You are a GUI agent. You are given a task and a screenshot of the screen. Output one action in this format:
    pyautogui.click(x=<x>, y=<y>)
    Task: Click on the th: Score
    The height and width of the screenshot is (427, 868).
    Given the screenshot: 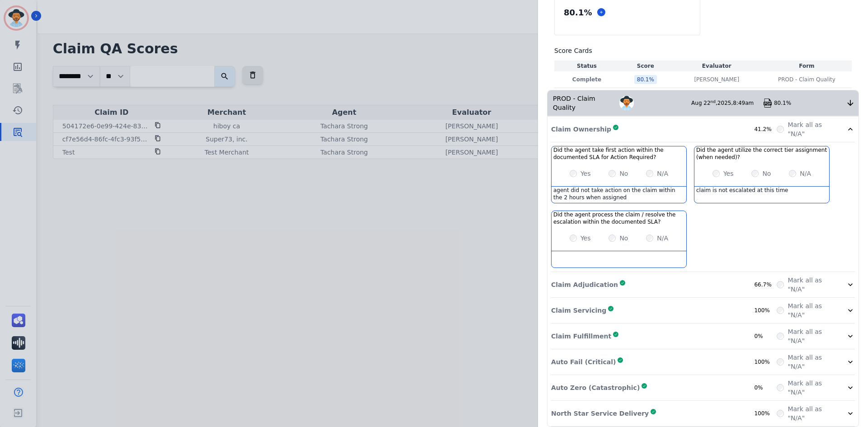 What is the action you would take?
    pyautogui.click(x=646, y=66)
    